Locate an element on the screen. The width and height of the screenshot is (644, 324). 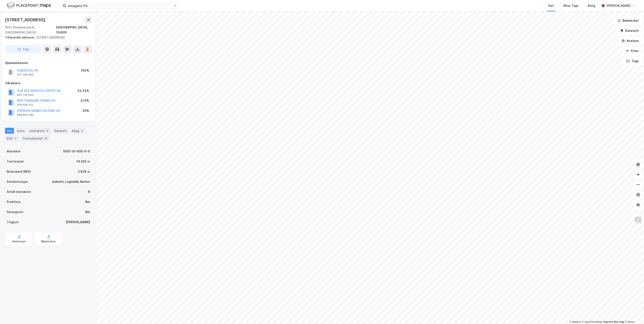
div: Transaksjoner is located at coordinates (35, 138).